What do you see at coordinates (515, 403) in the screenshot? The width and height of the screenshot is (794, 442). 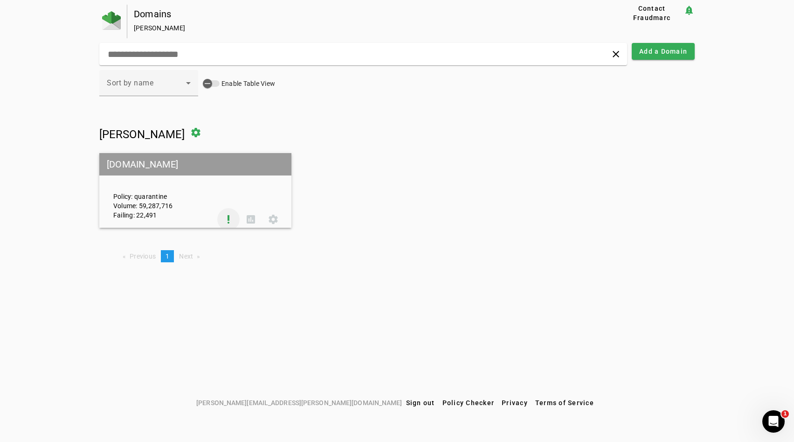 I see `button: Privacy` at bounding box center [515, 403].